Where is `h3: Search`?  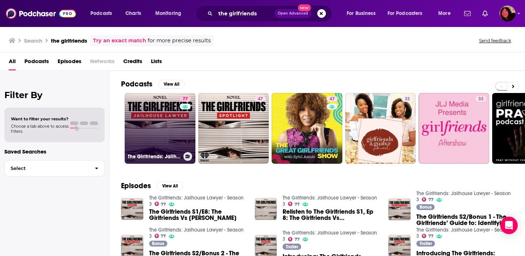
h3: Search is located at coordinates (33, 41).